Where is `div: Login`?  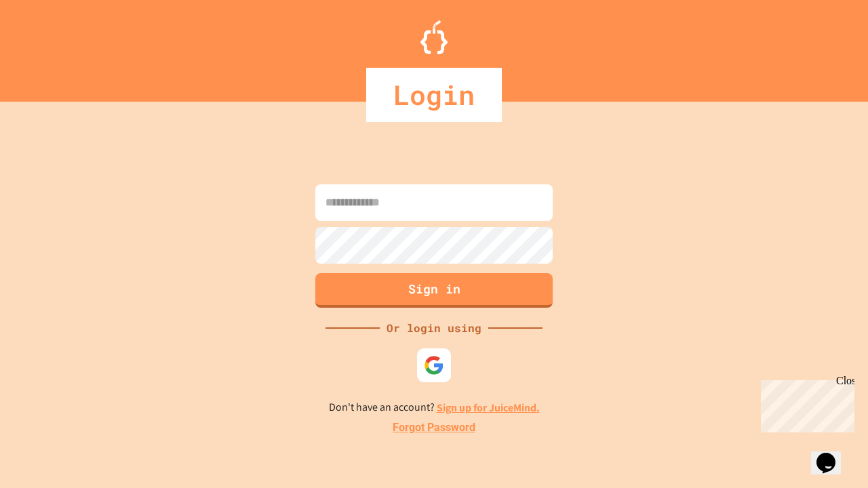 div: Login is located at coordinates (434, 95).